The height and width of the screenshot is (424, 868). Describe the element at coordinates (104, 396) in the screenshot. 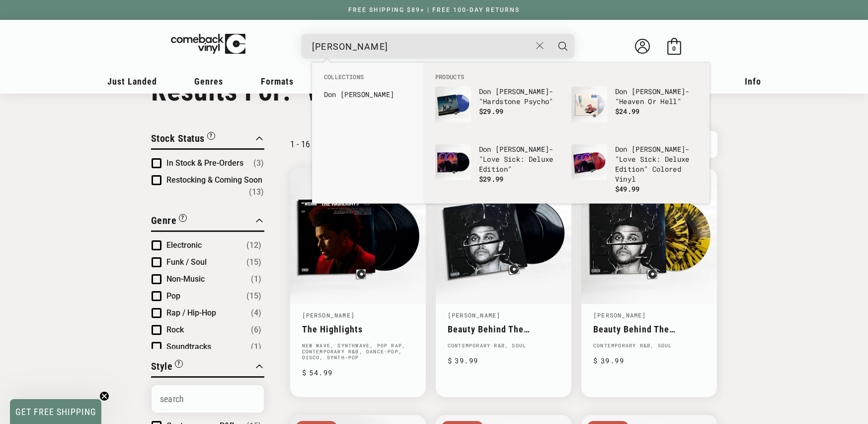

I see `button: Close teaser` at that location.